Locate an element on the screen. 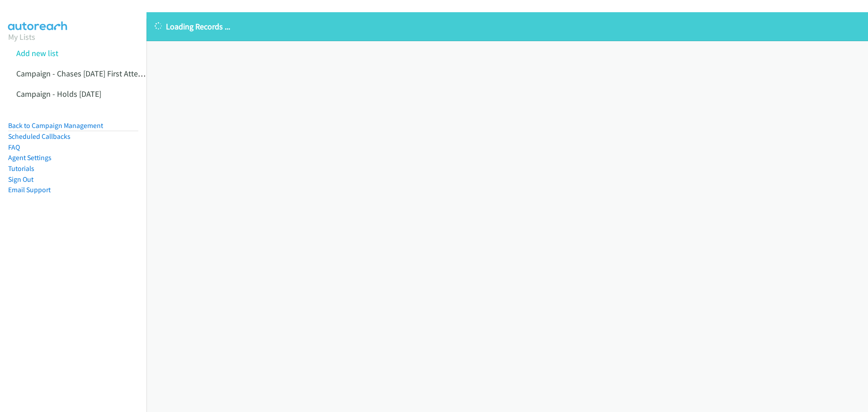 This screenshot has width=868, height=412. p: Loading Records ... is located at coordinates (507, 26).